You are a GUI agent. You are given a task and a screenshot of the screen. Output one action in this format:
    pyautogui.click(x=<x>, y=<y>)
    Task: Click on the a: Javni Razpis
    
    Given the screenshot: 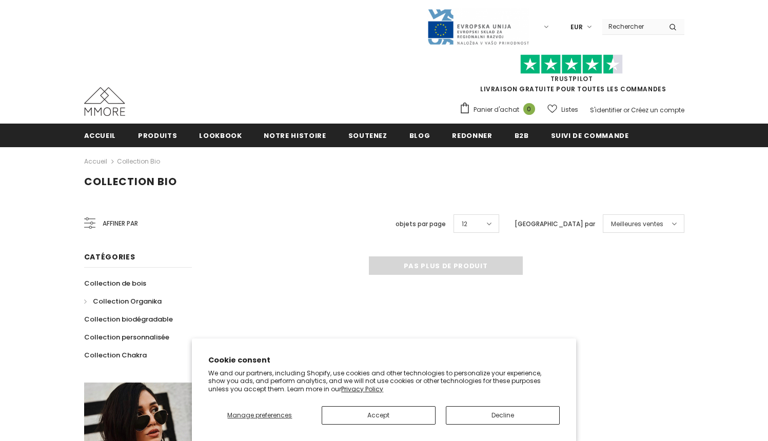 What is the action you would take?
    pyautogui.click(x=478, y=26)
    